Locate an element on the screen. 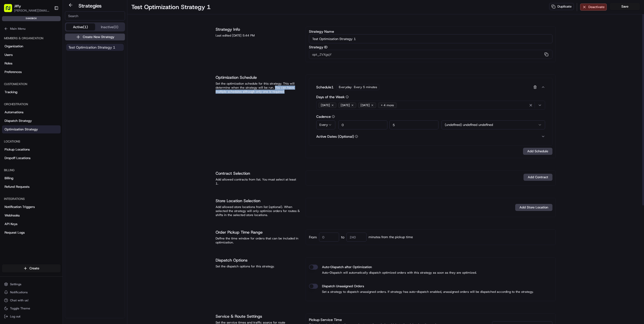  a: Organization is located at coordinates (31, 46).